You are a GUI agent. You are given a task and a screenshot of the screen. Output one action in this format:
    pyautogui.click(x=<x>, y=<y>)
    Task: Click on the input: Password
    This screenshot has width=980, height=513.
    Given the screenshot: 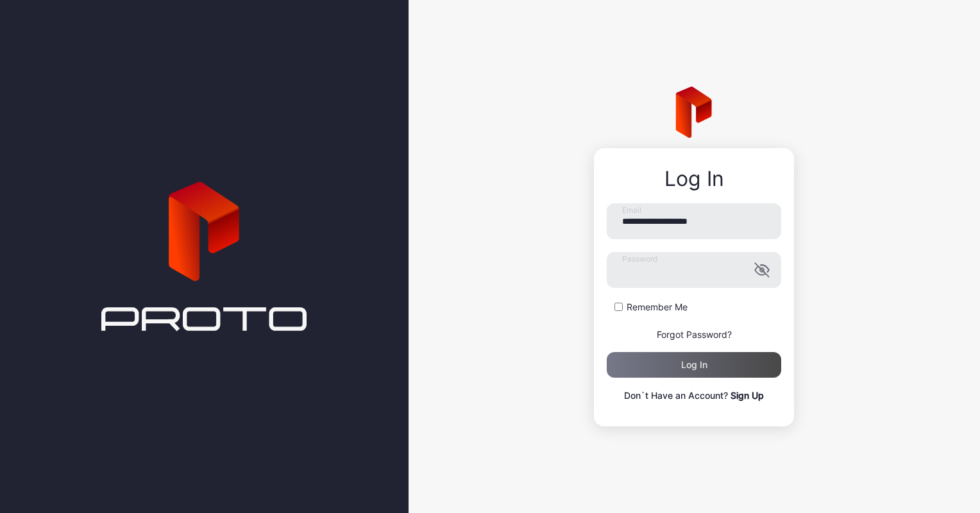 What is the action you would take?
    pyautogui.click(x=694, y=270)
    